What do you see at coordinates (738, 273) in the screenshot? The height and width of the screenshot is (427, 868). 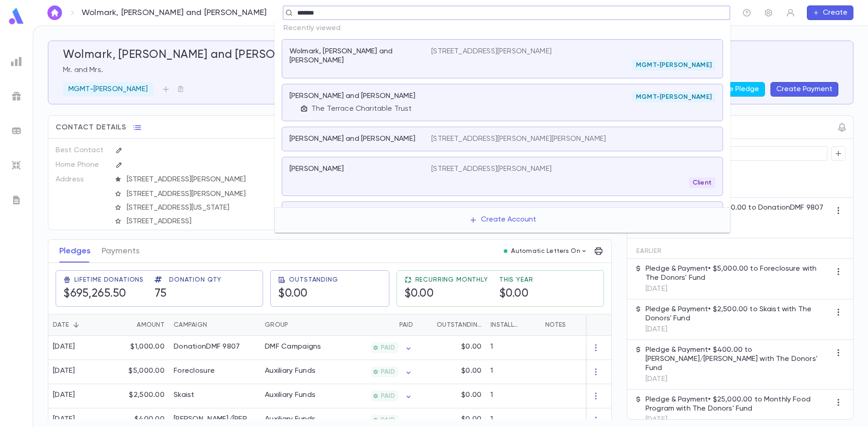 I see `p: Pledge & Payment • $5,000.00 to Foreclosure with The Donors' Fund` at bounding box center [738, 273].